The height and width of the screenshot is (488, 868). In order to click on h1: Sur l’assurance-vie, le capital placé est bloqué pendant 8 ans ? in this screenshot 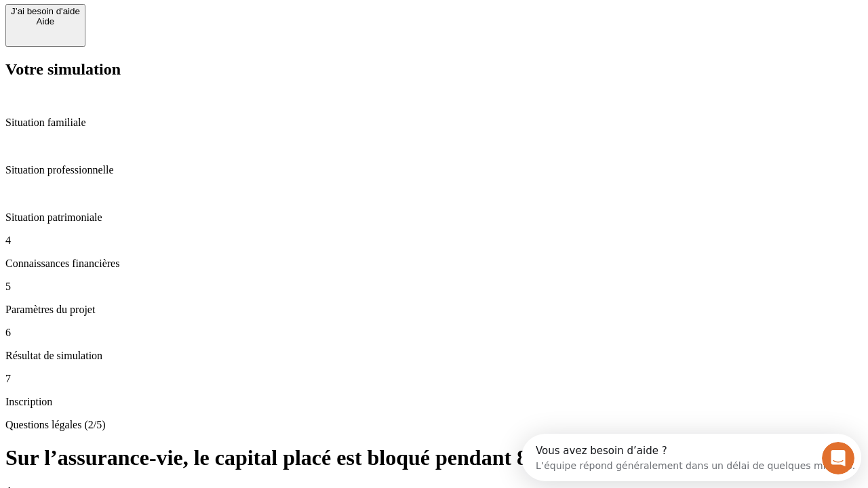, I will do `click(434, 457)`.